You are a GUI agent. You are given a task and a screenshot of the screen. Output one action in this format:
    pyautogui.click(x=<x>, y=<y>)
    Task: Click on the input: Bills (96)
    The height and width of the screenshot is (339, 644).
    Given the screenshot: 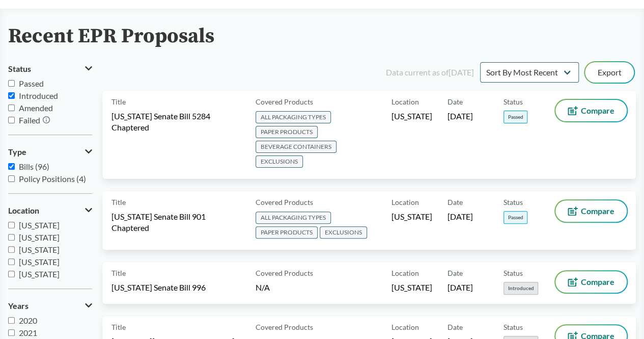 What is the action you would take?
    pyautogui.click(x=11, y=166)
    